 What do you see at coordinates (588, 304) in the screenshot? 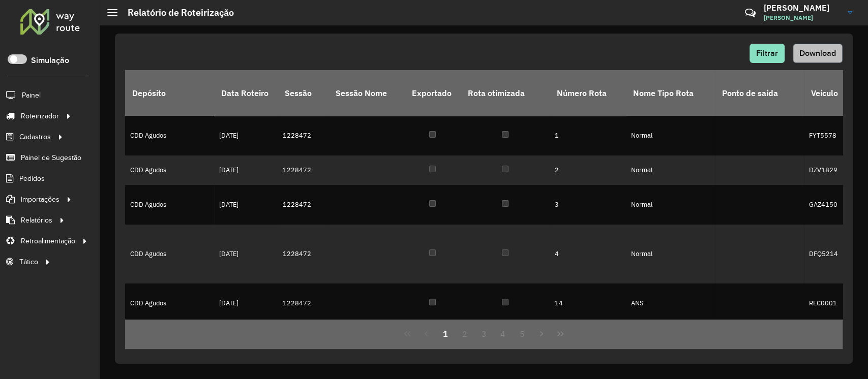
I see `td: 14` at bounding box center [588, 304].